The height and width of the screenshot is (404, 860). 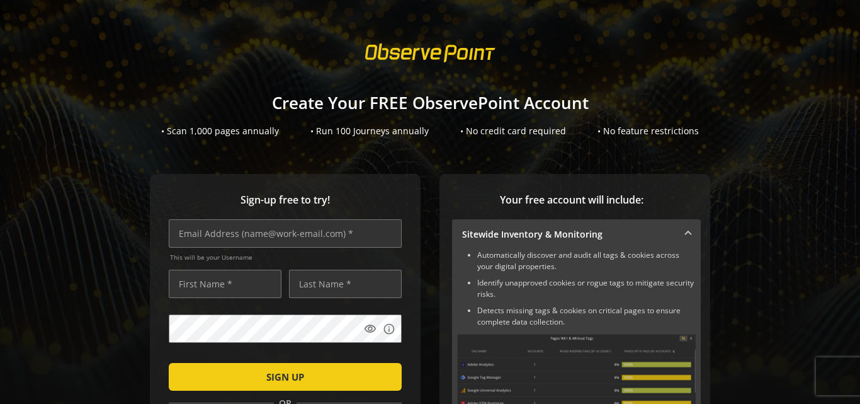 I want to click on div: • No credit card required, so click(x=513, y=131).